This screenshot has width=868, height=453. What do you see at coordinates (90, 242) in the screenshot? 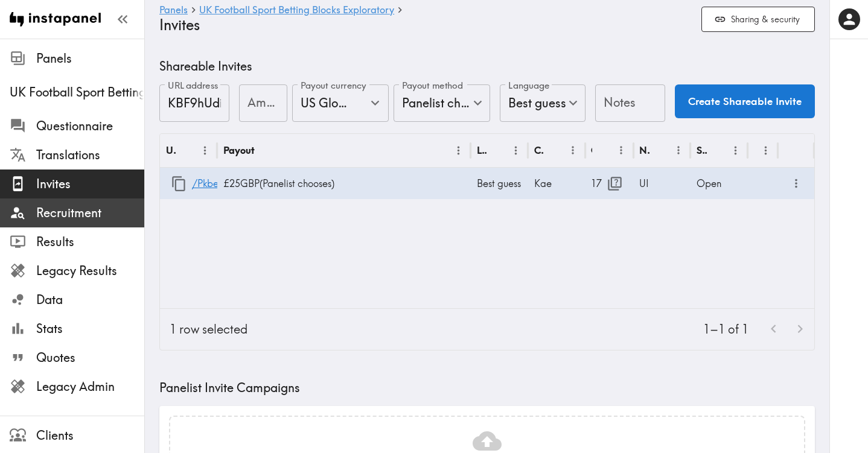
I see `span: Results` at bounding box center [90, 242].